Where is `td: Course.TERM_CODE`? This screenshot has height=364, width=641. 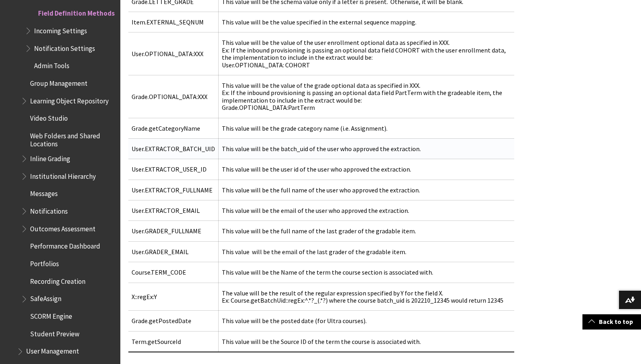 td: Course.TERM_CODE is located at coordinates (173, 272).